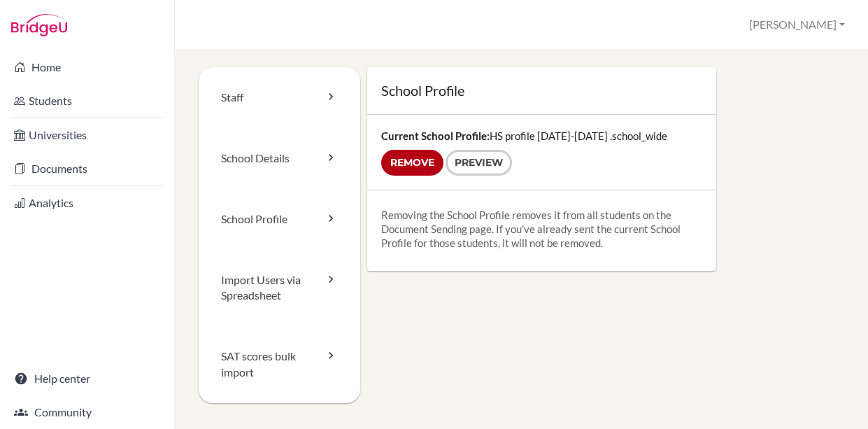  Describe the element at coordinates (279, 97) in the screenshot. I see `a: Staff` at that location.